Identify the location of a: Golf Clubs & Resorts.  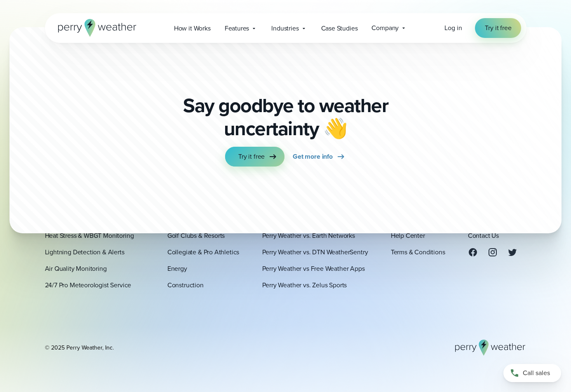
(196, 236).